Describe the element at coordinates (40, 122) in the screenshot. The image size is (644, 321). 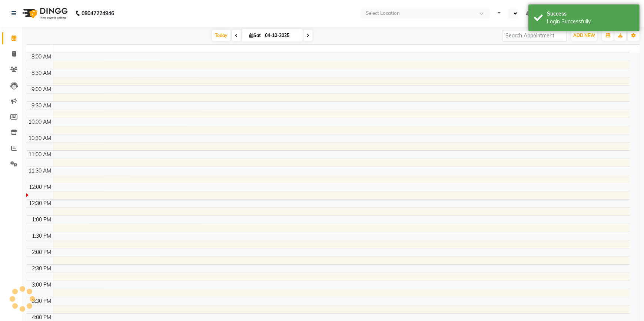
I see `div: 10:00 AM` at that location.